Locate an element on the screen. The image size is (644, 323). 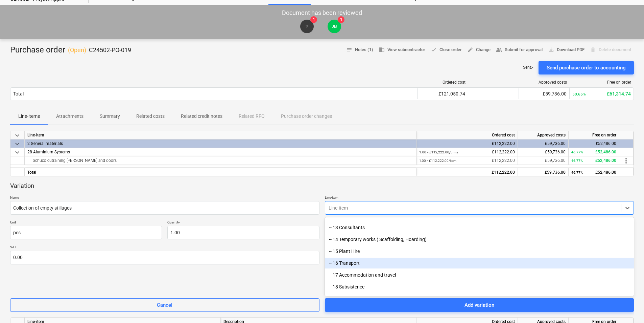
span: people_alt is located at coordinates (499, 50).